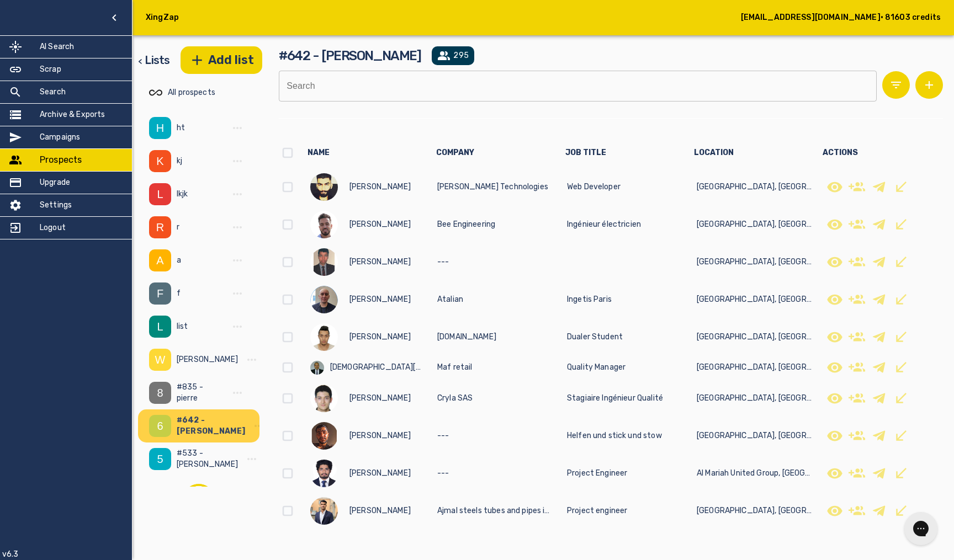  Describe the element at coordinates (200, 261) in the screenshot. I see `p: a` at that location.